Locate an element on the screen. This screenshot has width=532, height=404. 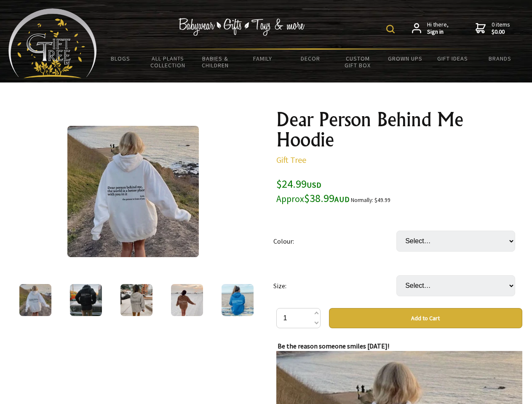
span: $24.99 $38.99 is located at coordinates (313, 190).